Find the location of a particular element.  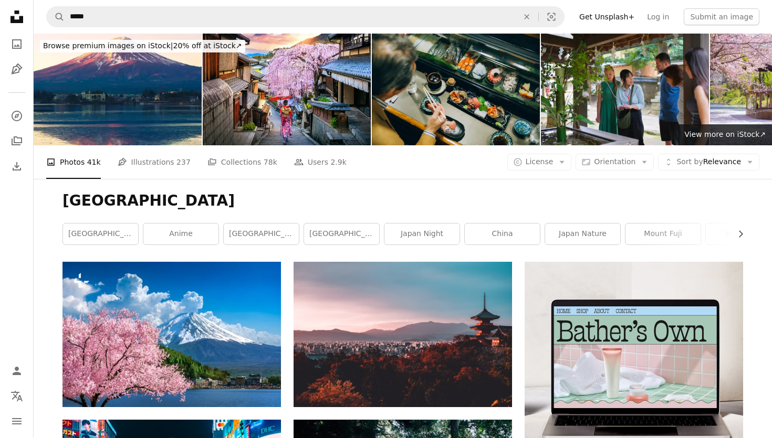

a: Home — Unsplash is located at coordinates (17, 18).